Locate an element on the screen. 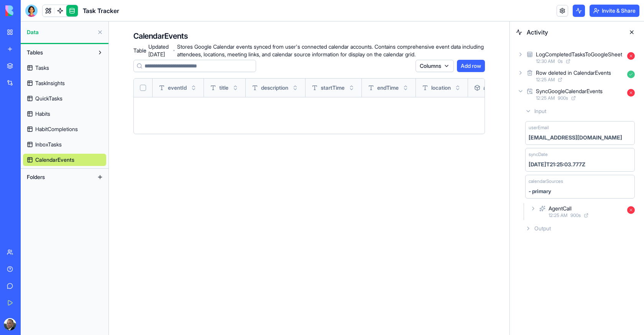 The height and width of the screenshot is (335, 644). span: title is located at coordinates (224, 88).